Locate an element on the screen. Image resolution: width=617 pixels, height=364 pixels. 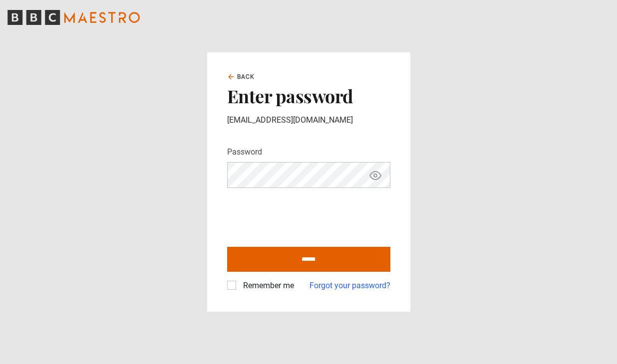
label: Password is located at coordinates (244, 152).